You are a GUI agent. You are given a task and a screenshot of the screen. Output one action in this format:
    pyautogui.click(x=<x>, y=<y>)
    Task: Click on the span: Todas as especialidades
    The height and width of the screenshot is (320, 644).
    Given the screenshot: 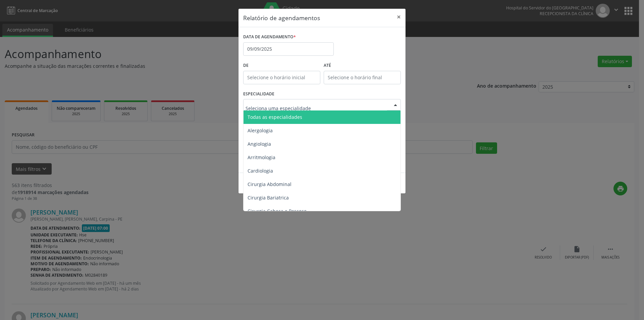 What is the action you would take?
    pyautogui.click(x=275, y=117)
    